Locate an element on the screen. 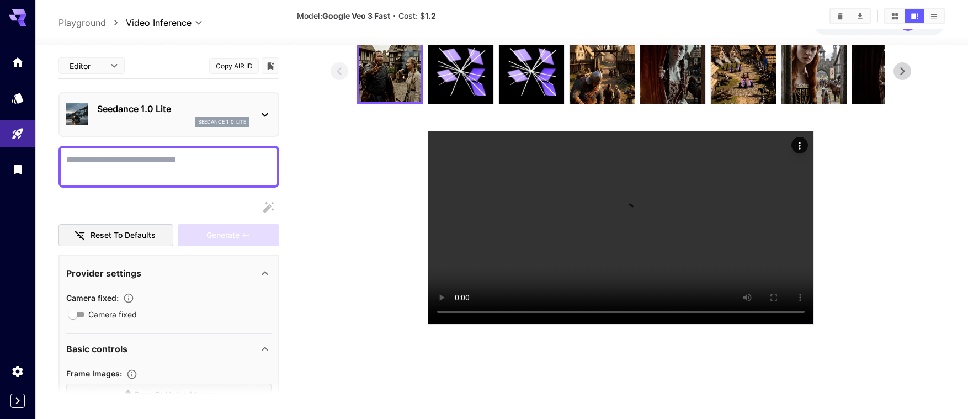 The image size is (968, 419). div: Provider settings is located at coordinates (169, 273).